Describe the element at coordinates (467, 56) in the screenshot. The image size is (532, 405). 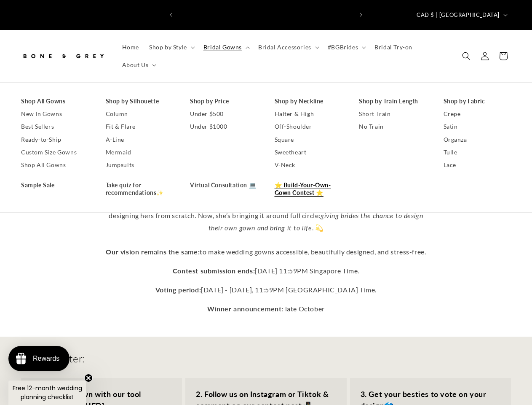
I see `summary: Search` at that location.